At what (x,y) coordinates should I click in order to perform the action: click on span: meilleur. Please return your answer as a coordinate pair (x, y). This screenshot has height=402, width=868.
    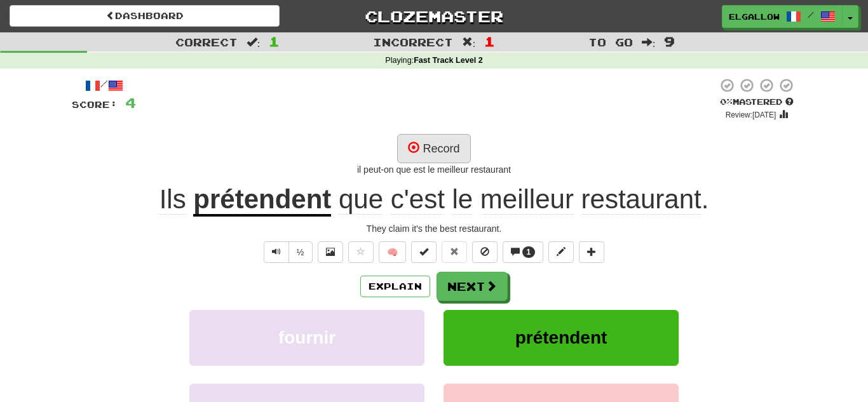
    Looking at the image, I should click on (527, 199).